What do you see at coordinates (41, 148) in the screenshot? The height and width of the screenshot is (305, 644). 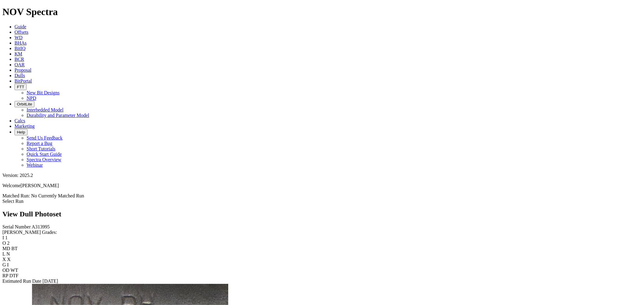 I see `a: Short Tutorials` at bounding box center [41, 148].